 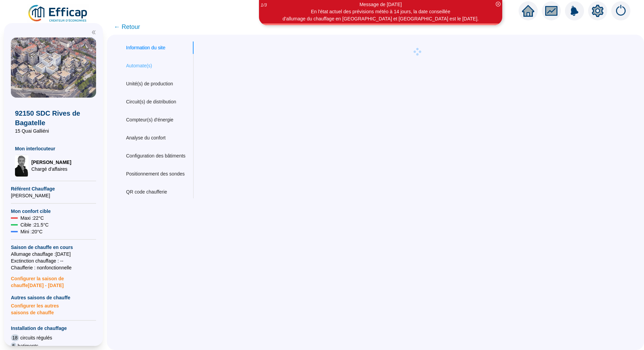 What do you see at coordinates (127, 27) in the screenshot?
I see `span: ← Retour` at bounding box center [127, 27].